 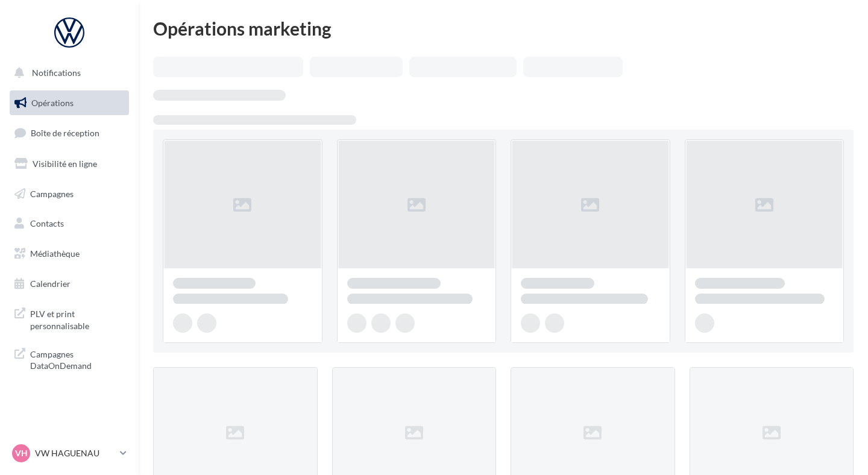 What do you see at coordinates (69, 164) in the screenshot?
I see `a: Visibilité en ligne` at bounding box center [69, 164].